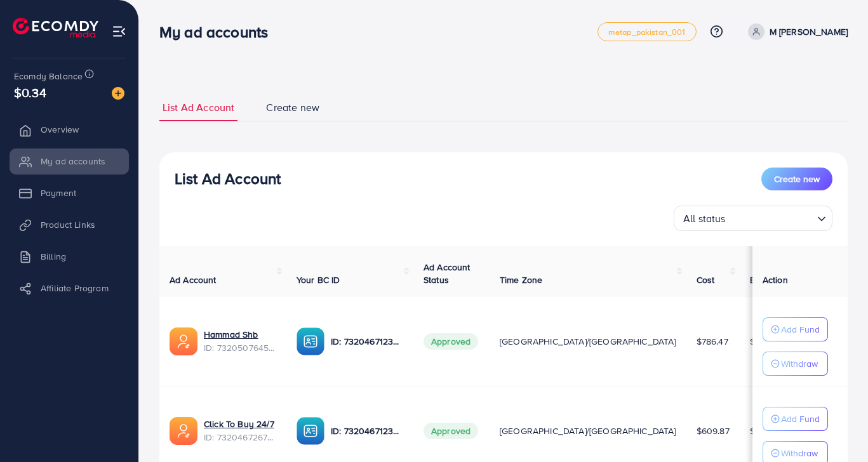  Describe the element at coordinates (55, 28) in the screenshot. I see `img: logo` at that location.